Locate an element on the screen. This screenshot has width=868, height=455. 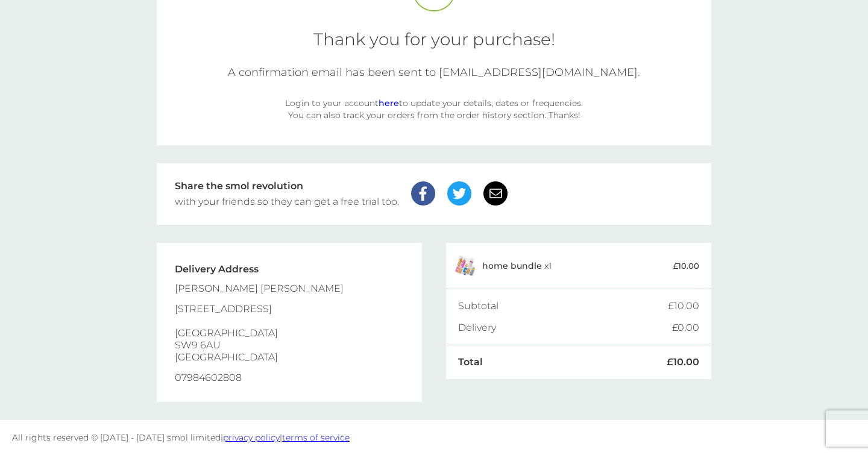
div: Thank you for your purchase! is located at coordinates (434, 39).